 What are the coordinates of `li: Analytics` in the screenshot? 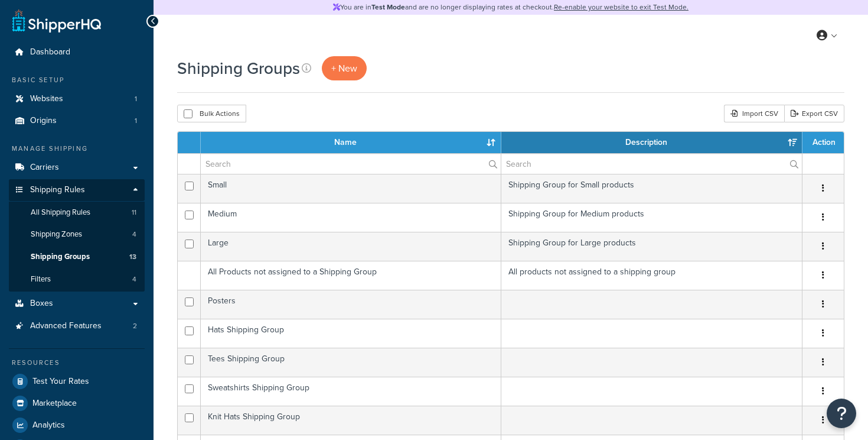 It's located at (77, 425).